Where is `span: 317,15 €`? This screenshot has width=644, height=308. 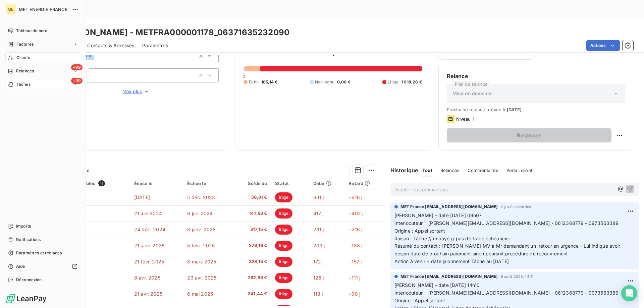
span: 317,15 € is located at coordinates (253, 230).